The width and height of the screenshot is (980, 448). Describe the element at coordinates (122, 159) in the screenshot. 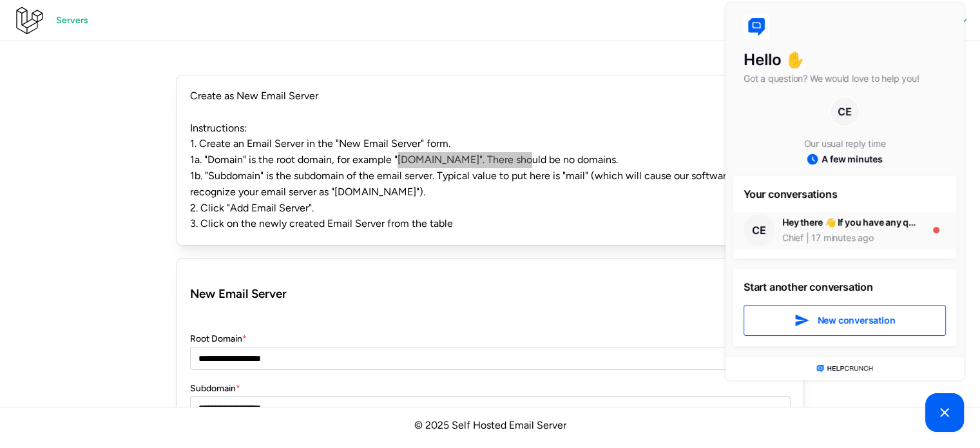

I see `div: A few minutes` at that location.